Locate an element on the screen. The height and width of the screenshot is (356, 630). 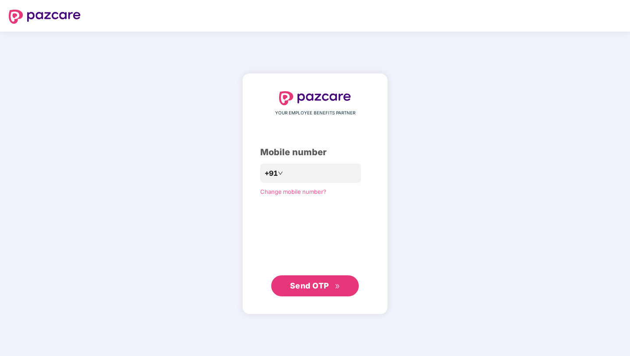
span: +91 is located at coordinates (271, 173).